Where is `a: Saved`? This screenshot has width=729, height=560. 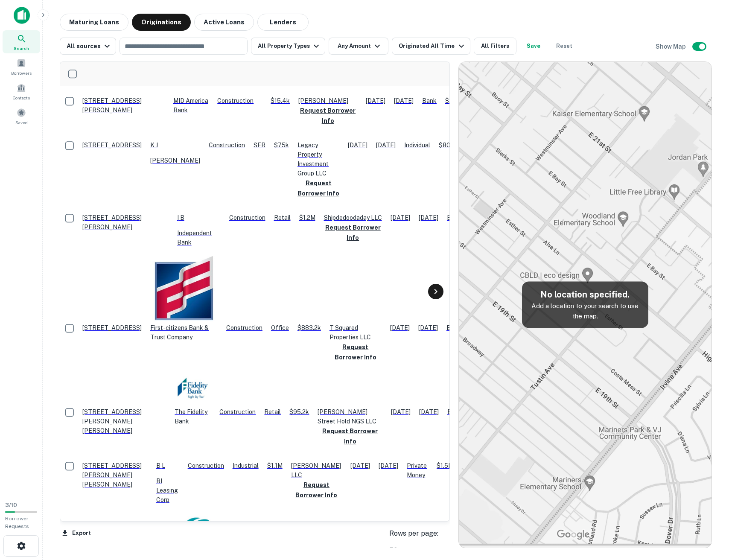
a: Saved is located at coordinates (21, 116).